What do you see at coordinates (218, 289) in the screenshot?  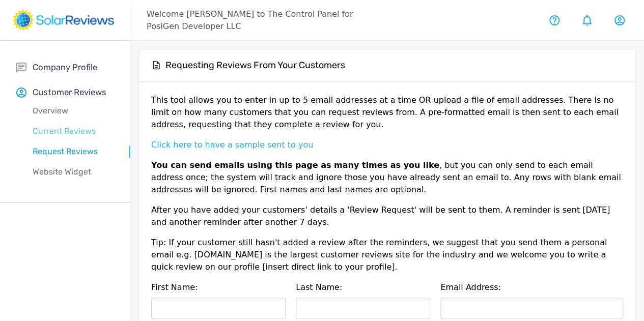 I see `p: First Name:` at bounding box center [218, 289].